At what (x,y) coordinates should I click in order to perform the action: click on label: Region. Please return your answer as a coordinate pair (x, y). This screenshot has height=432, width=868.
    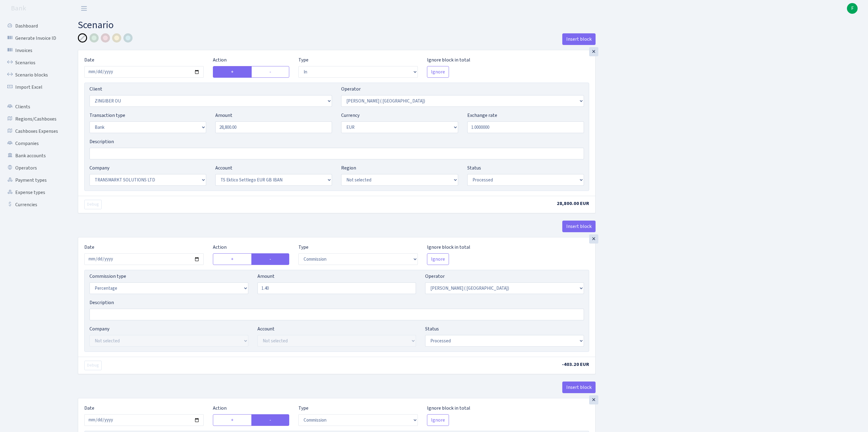
    Looking at the image, I should click on (348, 167).